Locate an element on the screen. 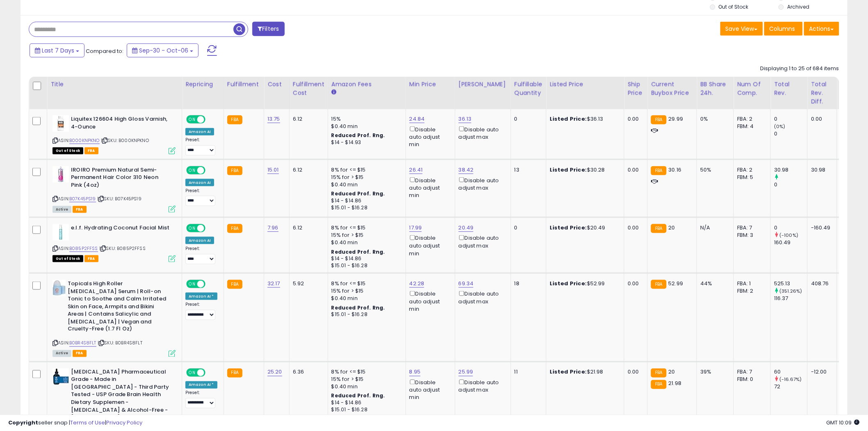 This screenshot has width=868, height=431. div: Cost is located at coordinates (276, 84).